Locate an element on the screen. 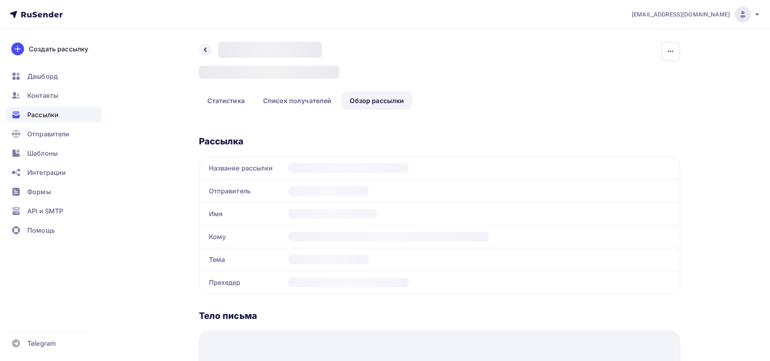  div: Кому is located at coordinates (242, 237).